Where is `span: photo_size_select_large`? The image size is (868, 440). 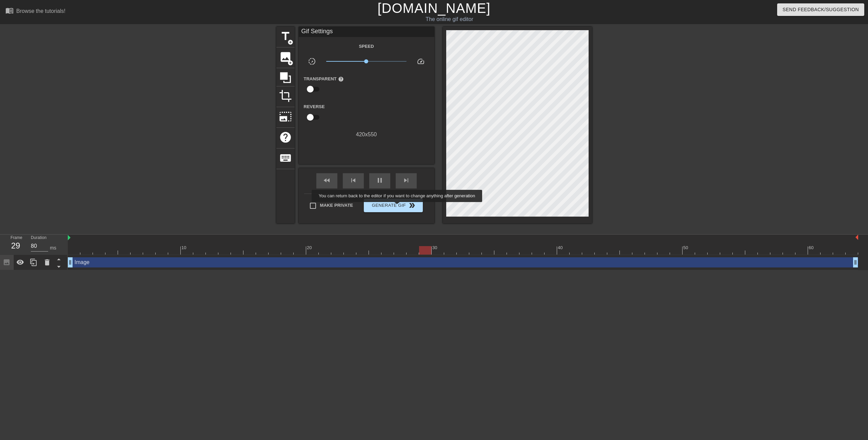 span: photo_size_select_large is located at coordinates (285, 117).